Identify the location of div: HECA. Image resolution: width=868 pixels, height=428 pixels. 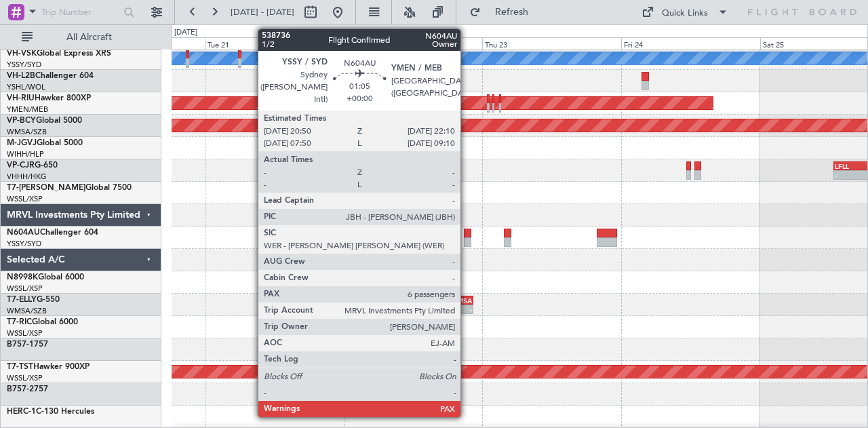
(432, 301).